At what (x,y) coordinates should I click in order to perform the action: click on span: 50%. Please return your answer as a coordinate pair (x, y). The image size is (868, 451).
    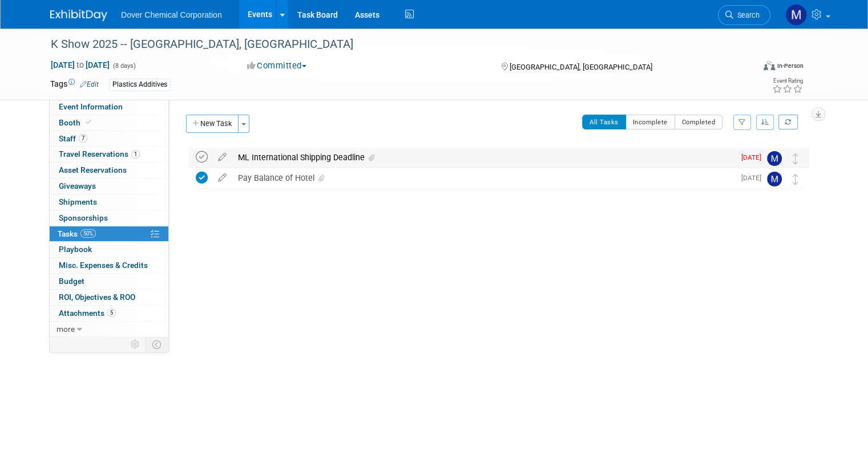
    Looking at the image, I should click on (88, 234).